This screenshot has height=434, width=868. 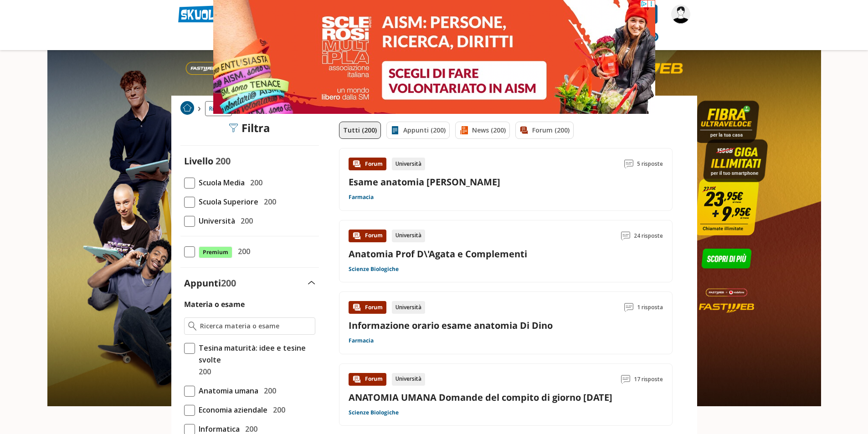 I want to click on input: Ricerca materia o esame, so click(x=255, y=326).